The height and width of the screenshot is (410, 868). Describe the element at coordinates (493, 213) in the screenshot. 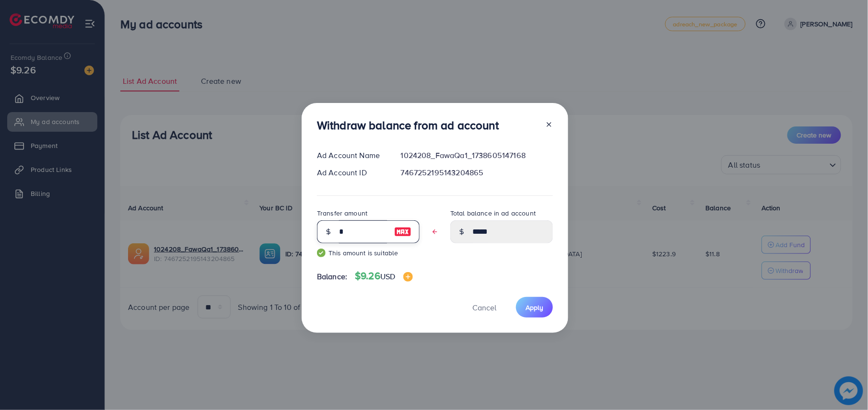

I see `label: Total balance in ad account` at that location.